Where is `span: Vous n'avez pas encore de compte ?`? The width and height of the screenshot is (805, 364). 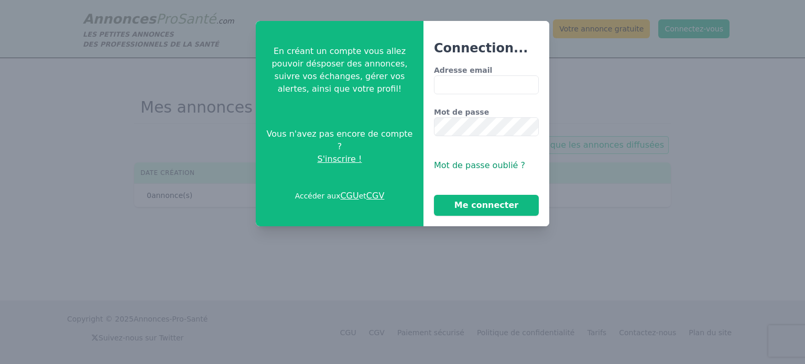
span: Vous n'avez pas encore de compte ? is located at coordinates (340, 141).